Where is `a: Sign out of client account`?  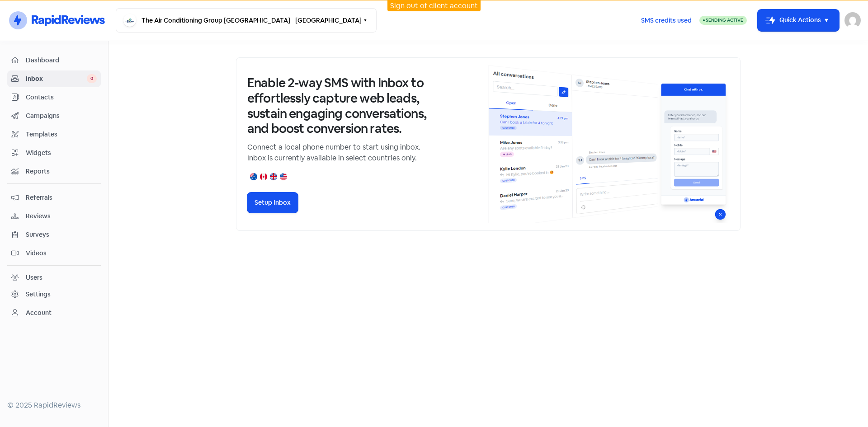 a: Sign out of client account is located at coordinates (434, 5).